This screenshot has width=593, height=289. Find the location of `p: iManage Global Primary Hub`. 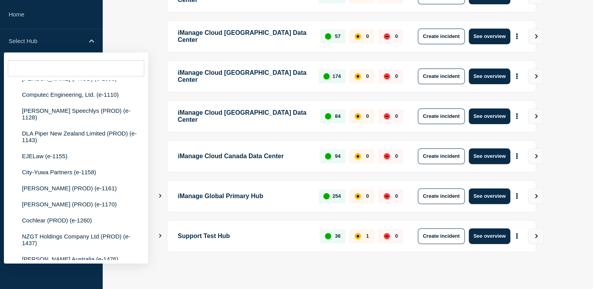

p: iManage Global Primary Hub is located at coordinates (244, 196).